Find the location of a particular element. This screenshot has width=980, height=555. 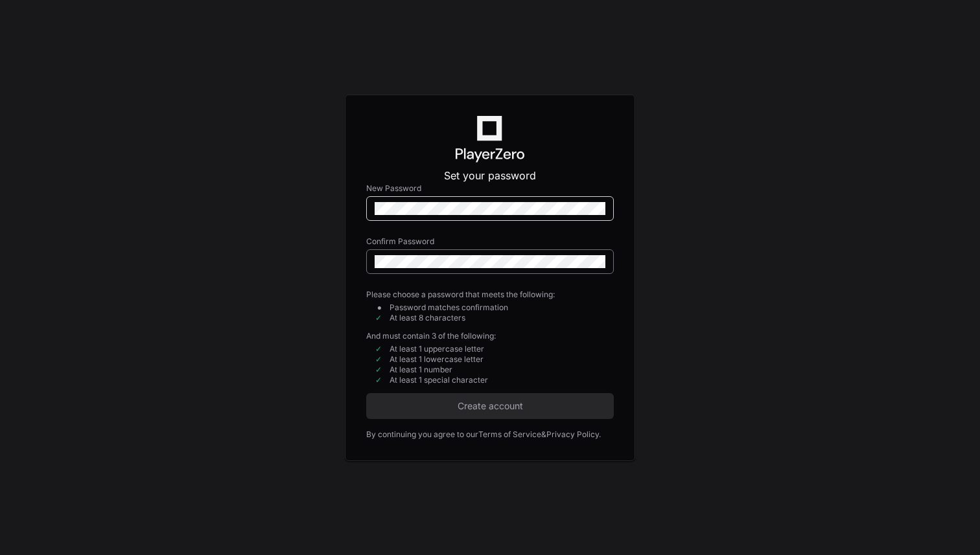

div: At least 1 uppercase letter is located at coordinates (501, 350).